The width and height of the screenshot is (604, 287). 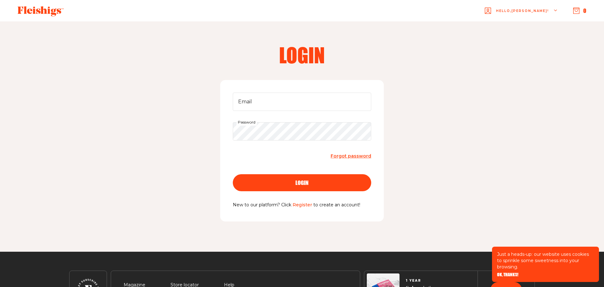 What do you see at coordinates (302, 204) in the screenshot?
I see `a: Register` at bounding box center [302, 204].